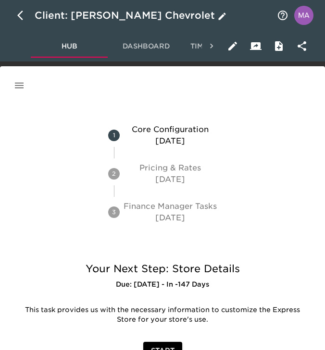 The image size is (325, 350). Describe the element at coordinates (170, 130) in the screenshot. I see `p: Core Configuration` at that location.